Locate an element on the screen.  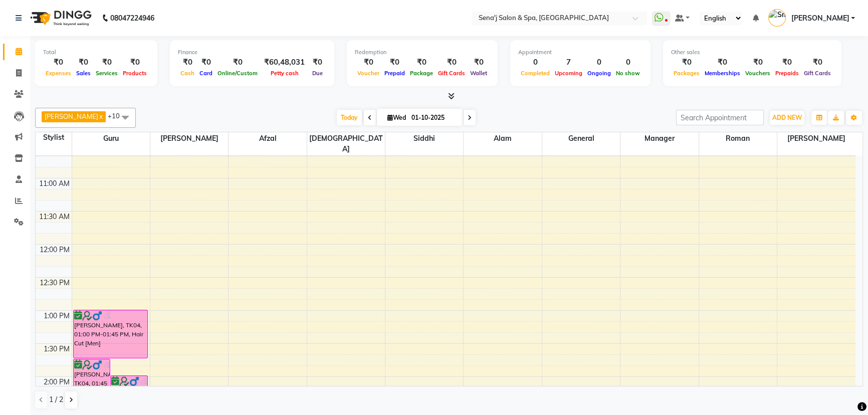
span: Memberships is located at coordinates (722, 73).